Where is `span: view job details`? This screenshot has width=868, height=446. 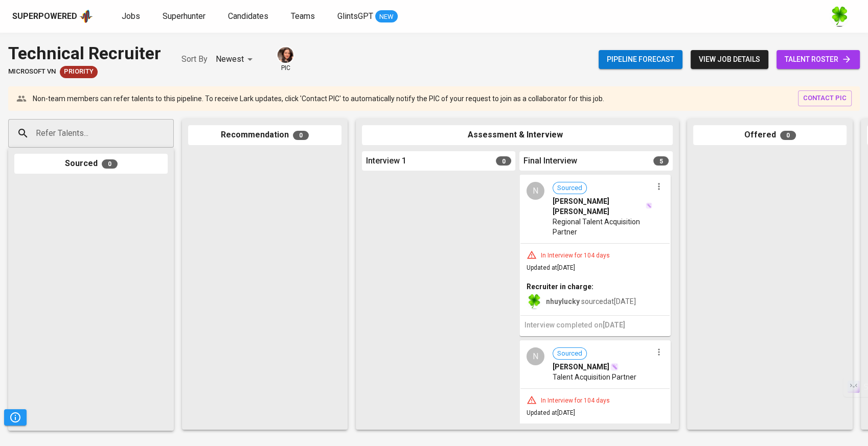
span: view job details is located at coordinates (729, 59).